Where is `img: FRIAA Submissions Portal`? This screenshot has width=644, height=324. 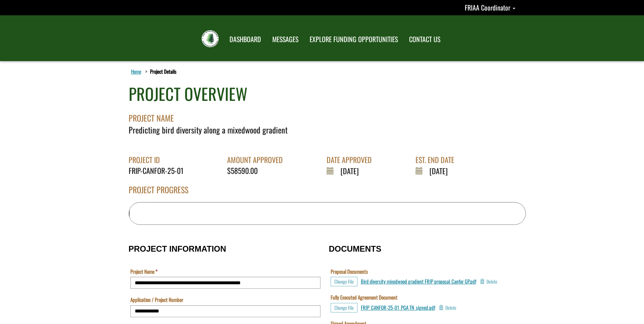
img: FRIAA Submissions Portal is located at coordinates (210, 39).